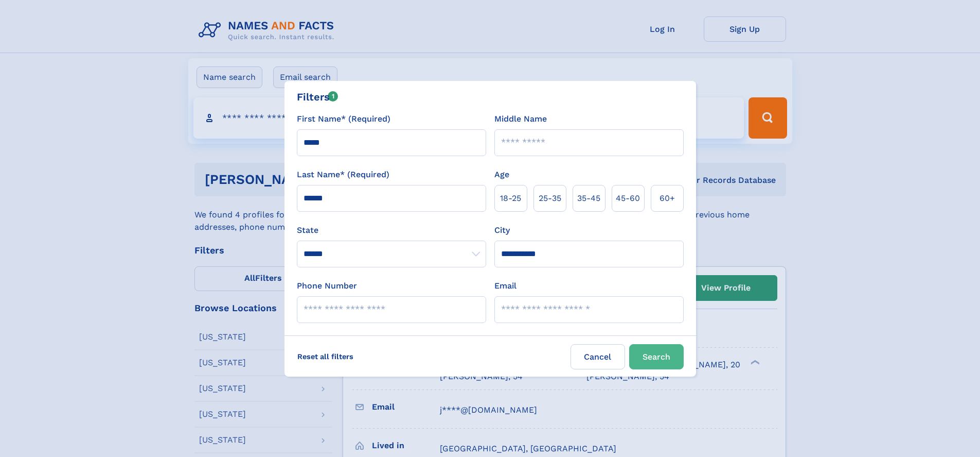  What do you see at coordinates (667, 198) in the screenshot?
I see `span: 60+` at bounding box center [667, 198].